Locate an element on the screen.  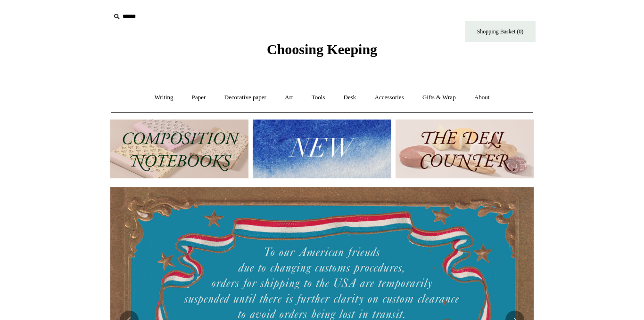
img: The Deli Counter is located at coordinates (464, 149).